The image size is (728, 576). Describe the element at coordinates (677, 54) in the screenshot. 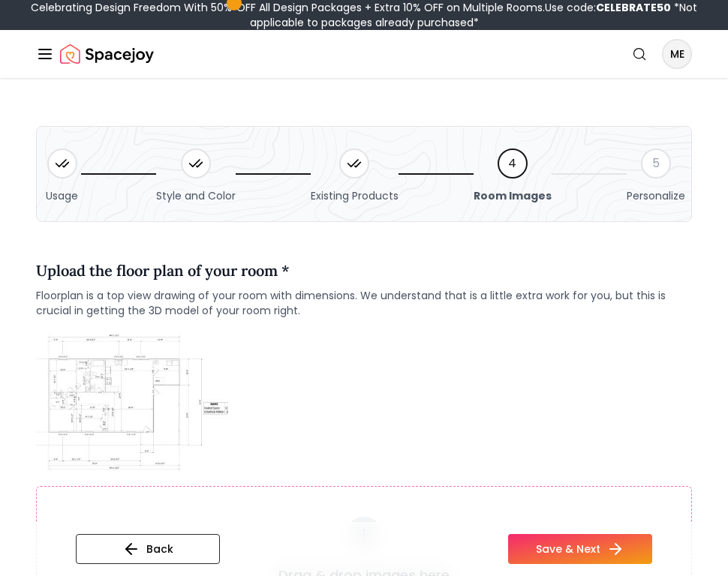

I see `button: ME` at that location.